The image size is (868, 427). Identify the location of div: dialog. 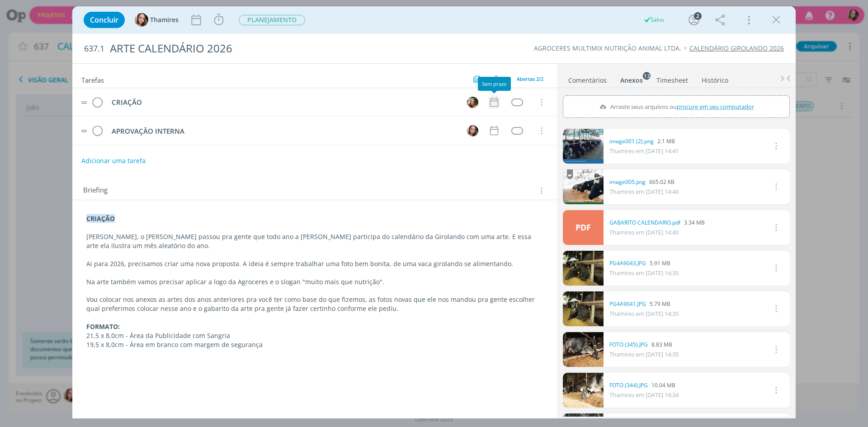
(434, 213).